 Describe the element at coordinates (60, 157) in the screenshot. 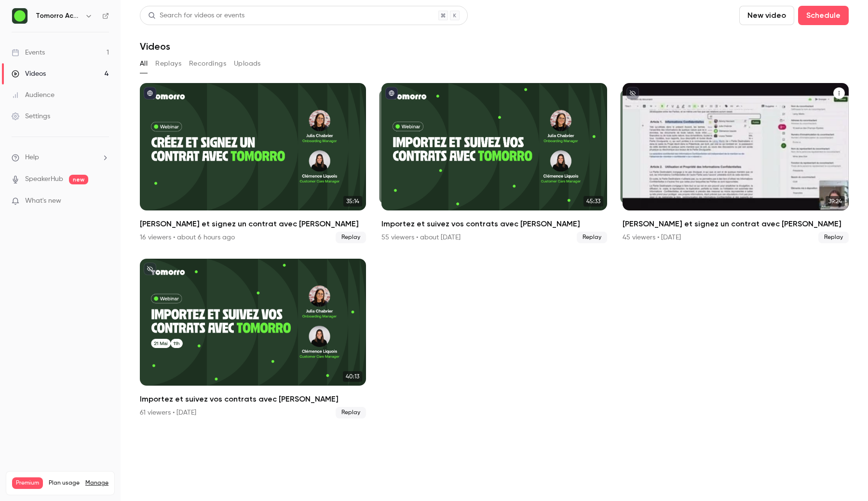

I see `li: help-dropdown-opener` at that location.